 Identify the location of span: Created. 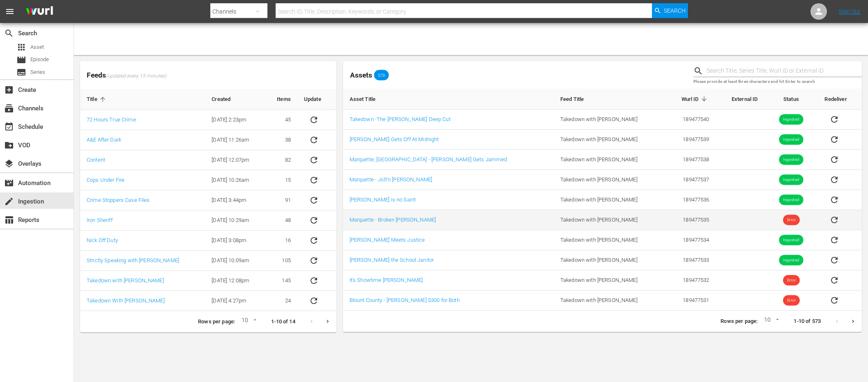
(226, 99).